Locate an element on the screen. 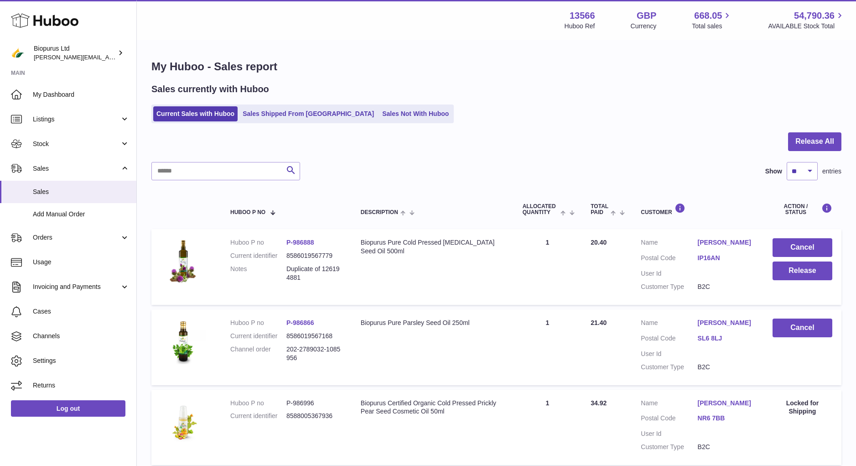 Image resolution: width=856 pixels, height=466 pixels. span: AVAILABLE Stock Total is located at coordinates (806, 26).